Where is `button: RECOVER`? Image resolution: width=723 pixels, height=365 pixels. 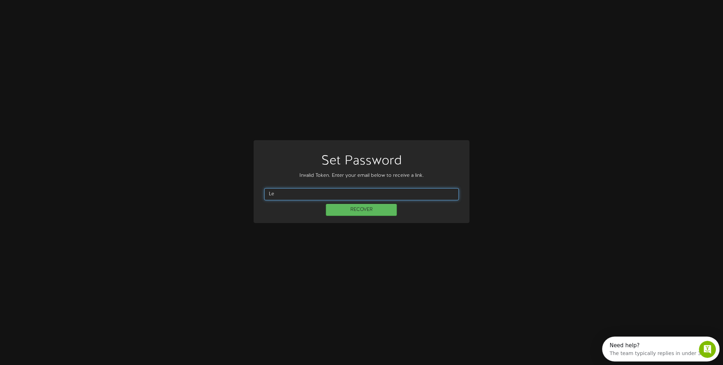 button: RECOVER is located at coordinates (361, 210).